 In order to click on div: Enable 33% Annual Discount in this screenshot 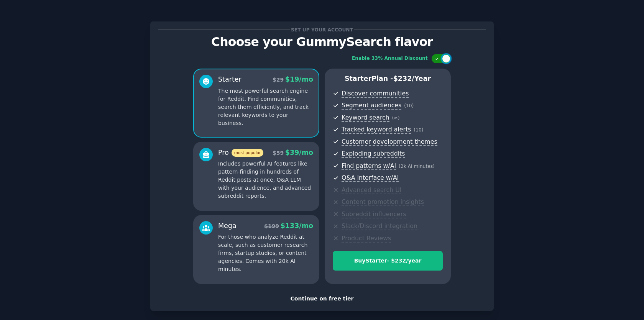, I will do `click(389, 58)`.